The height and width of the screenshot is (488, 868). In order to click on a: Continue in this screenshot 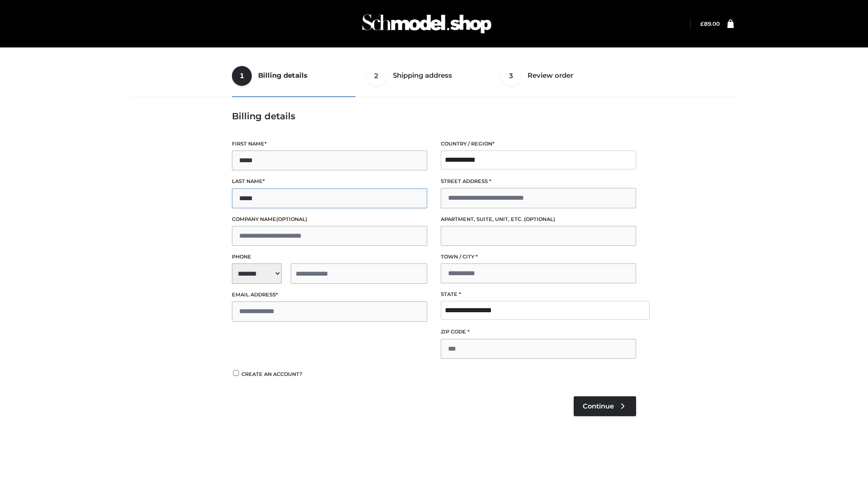, I will do `click(605, 406)`.